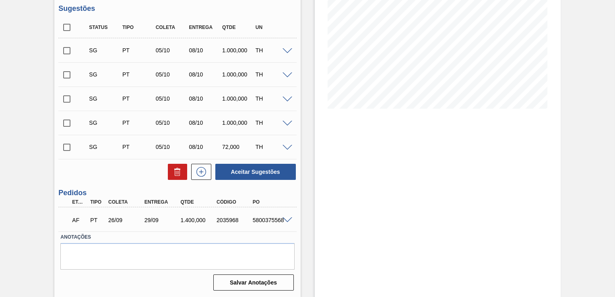 This screenshot has width=615, height=297. What do you see at coordinates (271, 27) in the screenshot?
I see `div: UN` at bounding box center [271, 27].